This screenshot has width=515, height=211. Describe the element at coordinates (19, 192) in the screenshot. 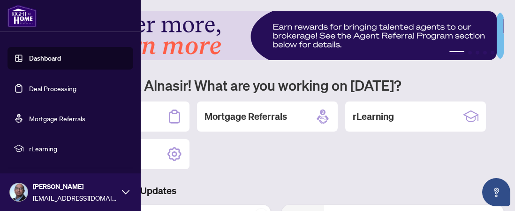

I see `img: Profile Icon` at that location.